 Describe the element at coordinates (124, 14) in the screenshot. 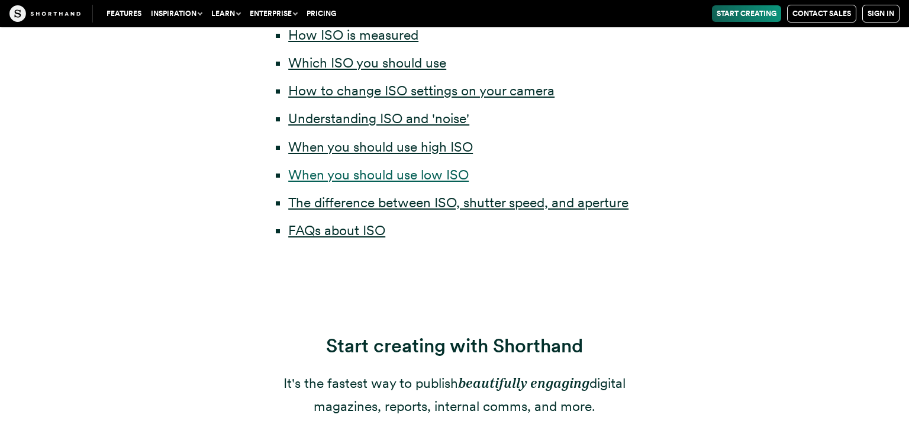

I see `a: Features` at that location.